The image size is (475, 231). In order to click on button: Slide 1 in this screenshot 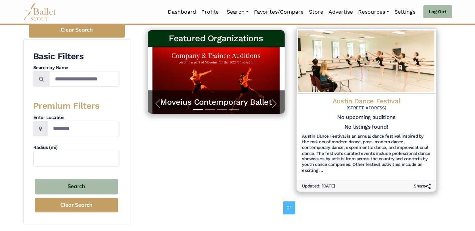, I will do `click(198, 110)`.